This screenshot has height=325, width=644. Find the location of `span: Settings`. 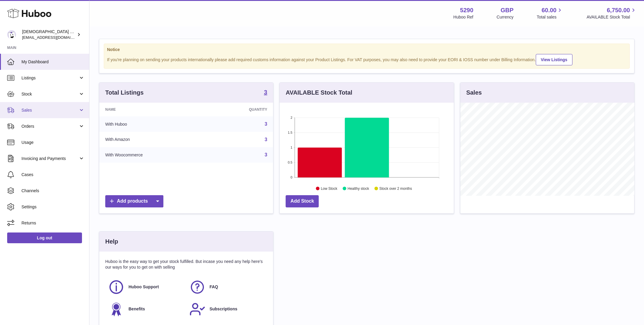

span: Settings is located at coordinates (53, 207).